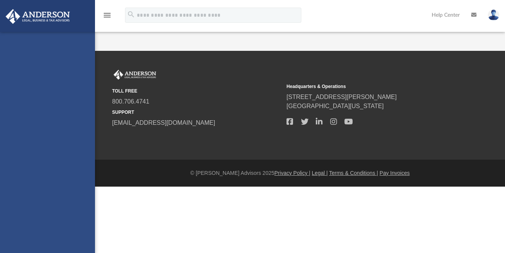 The width and height of the screenshot is (505, 253). I want to click on a: 800.706.4741, so click(131, 101).